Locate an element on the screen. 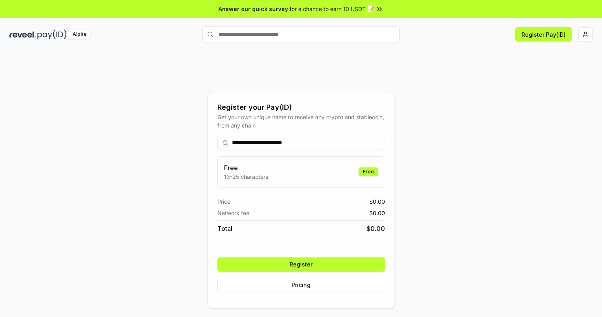 This screenshot has width=602, height=317. span: Total is located at coordinates (225, 228).